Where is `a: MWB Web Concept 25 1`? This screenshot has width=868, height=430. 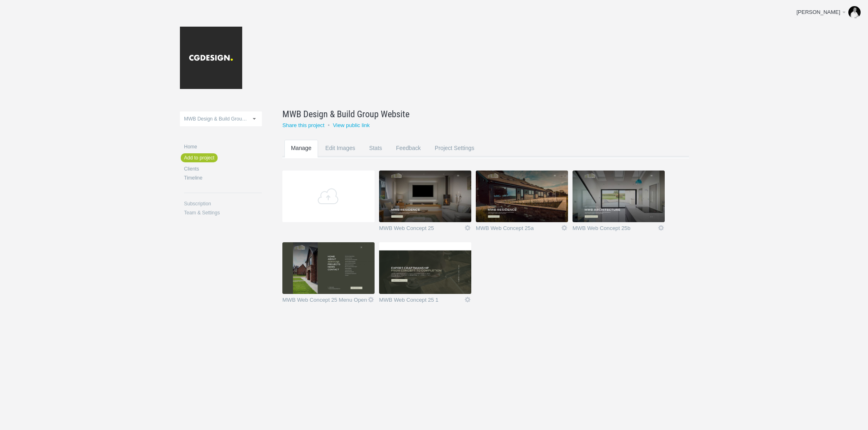 a: MWB Web Concept 25 1 is located at coordinates (422, 301).